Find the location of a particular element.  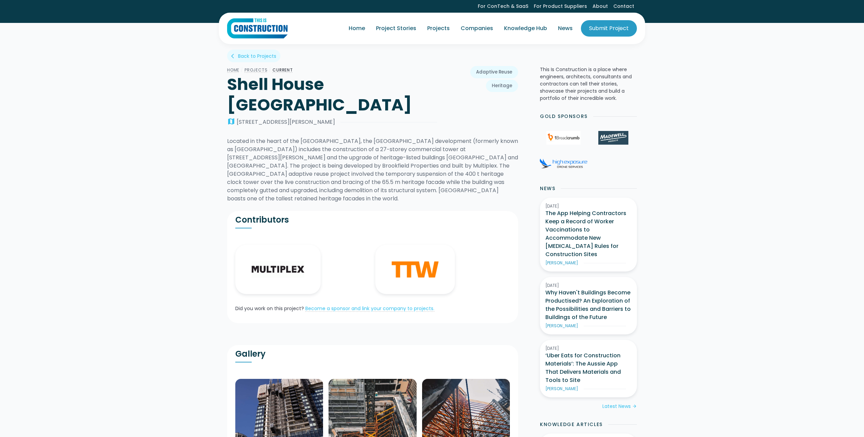

a: CURRENT is located at coordinates (283, 70).